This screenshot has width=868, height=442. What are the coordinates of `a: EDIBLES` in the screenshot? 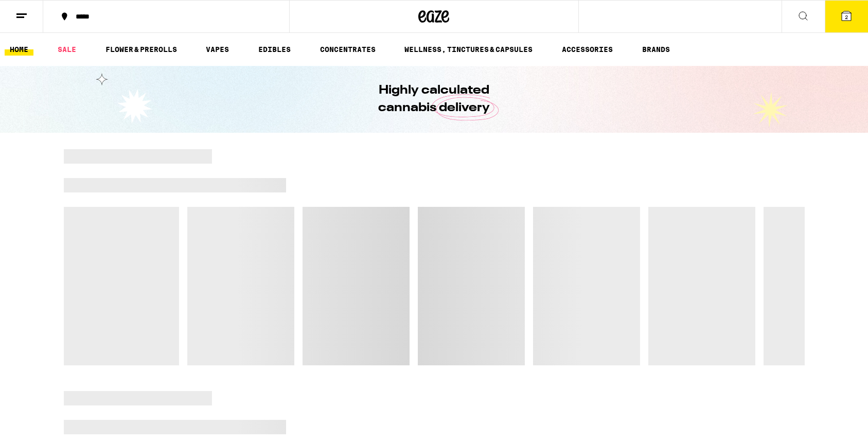 It's located at (274, 49).